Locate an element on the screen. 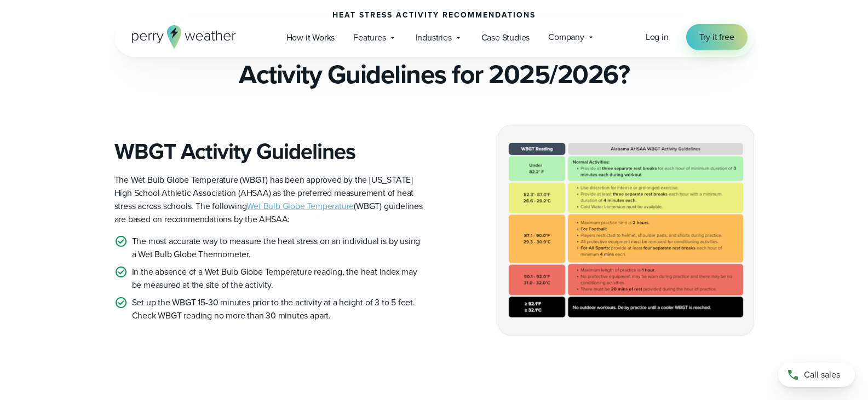 The width and height of the screenshot is (868, 400). p: In the absence of a Wet Bulb Globe Temperature reading, the heat index may be measured at the sit... is located at coordinates (279, 279).